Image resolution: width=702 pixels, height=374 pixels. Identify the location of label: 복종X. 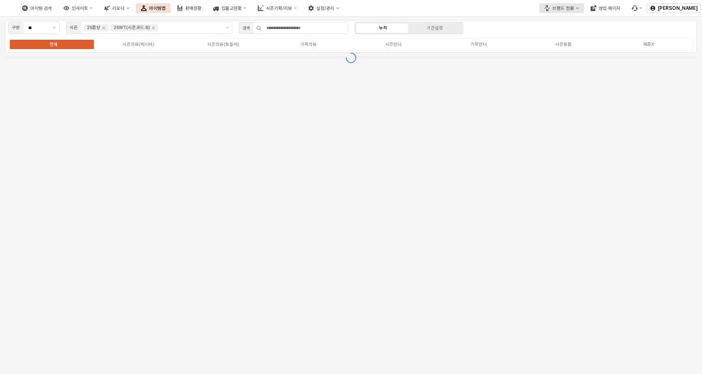
(648, 44).